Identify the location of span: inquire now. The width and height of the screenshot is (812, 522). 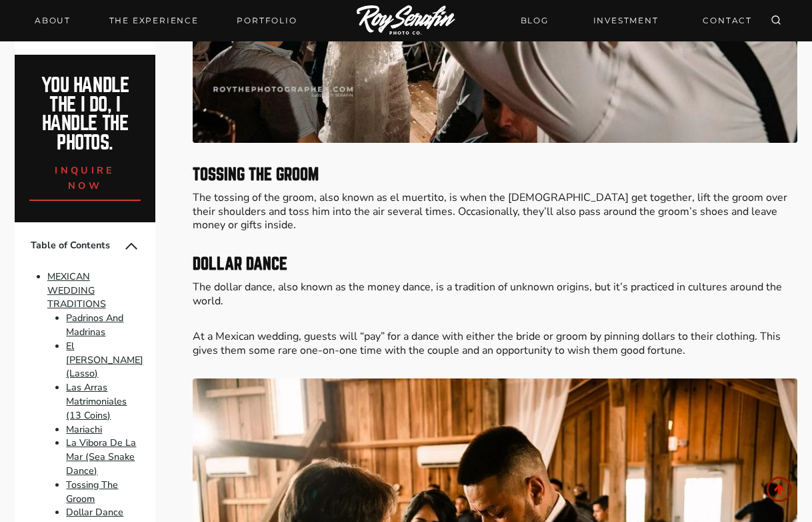
(85, 178).